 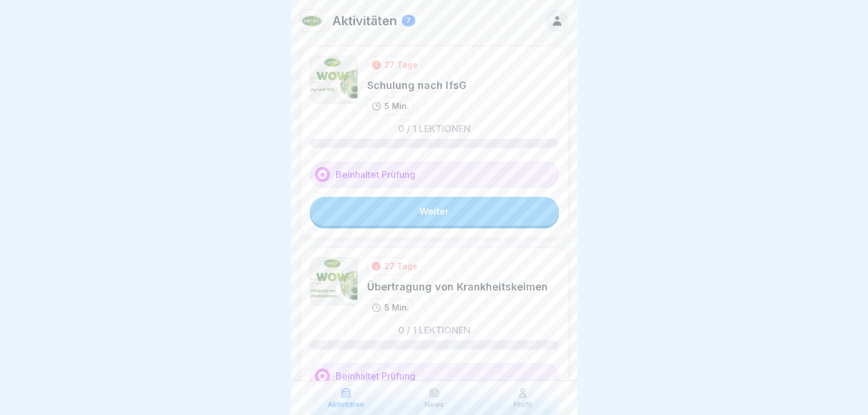 What do you see at coordinates (458, 286) in the screenshot?
I see `div: Übertragung von Krankheitskeimen` at bounding box center [458, 286].